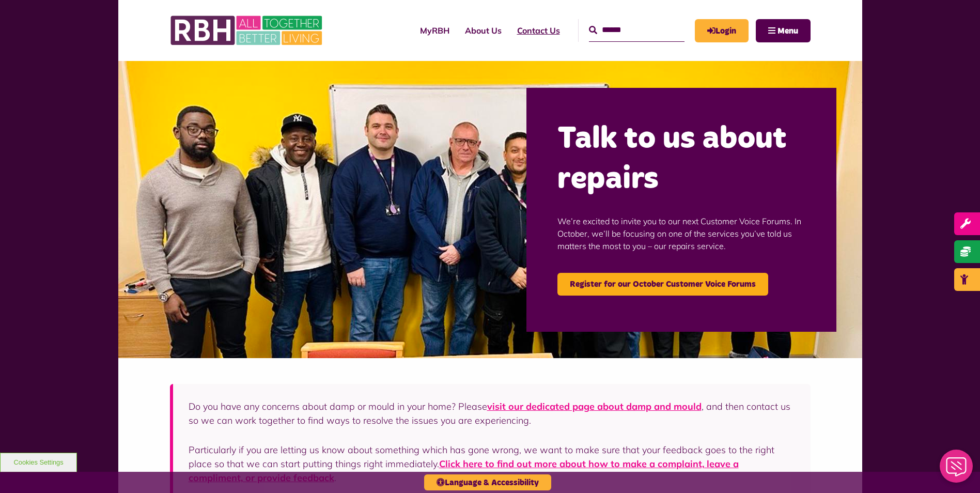 The image size is (980, 493). Describe the element at coordinates (247, 30) in the screenshot. I see `img: RBH` at that location.